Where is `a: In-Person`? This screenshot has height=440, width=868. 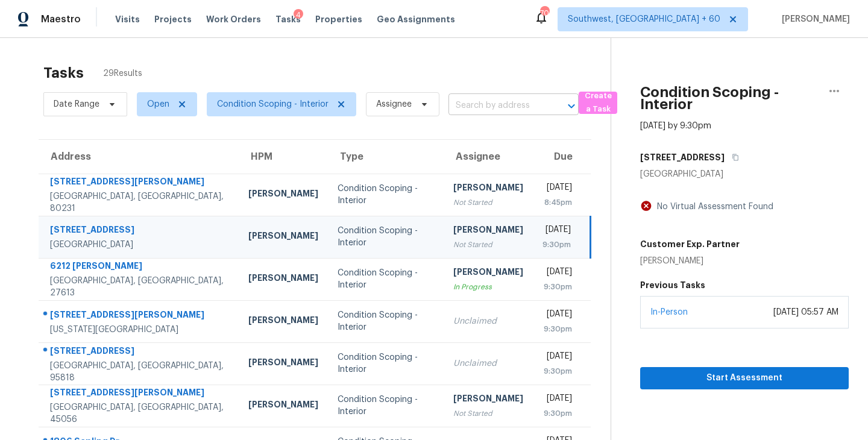 a: In-Person is located at coordinates (669, 312).